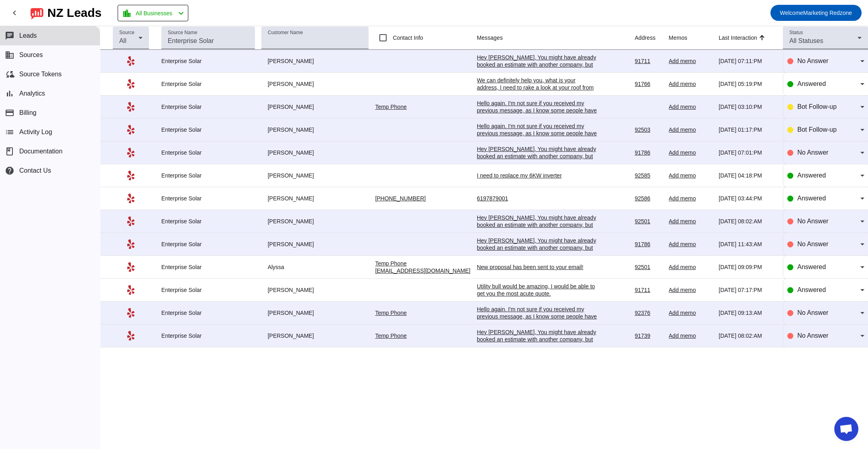 This screenshot has height=449, width=868. I want to click on img: logo, so click(37, 13).